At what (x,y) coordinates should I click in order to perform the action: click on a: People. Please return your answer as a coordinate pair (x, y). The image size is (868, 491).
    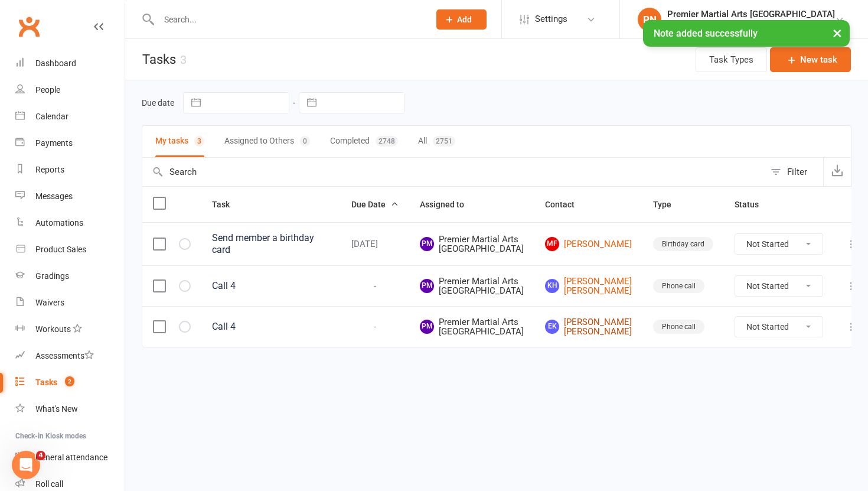
    Looking at the image, I should click on (70, 90).